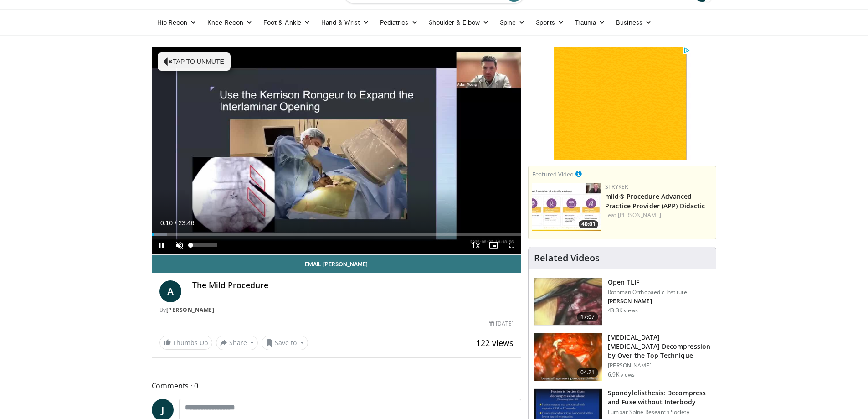 The height and width of the screenshot is (419, 868). I want to click on div: Feat., so click(658, 215).